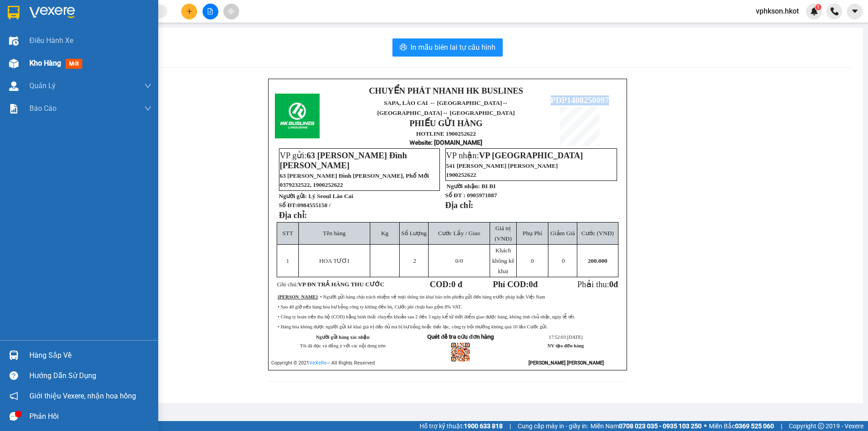 This screenshot has height=431, width=868. What do you see at coordinates (413, 326) in the screenshot?
I see `span: • Hàng hóa không được người gửi kê khai giá trị đầy đủ mà bị hư hỏng hoặc thất lạc, công ty bồi t...` at bounding box center [413, 326].